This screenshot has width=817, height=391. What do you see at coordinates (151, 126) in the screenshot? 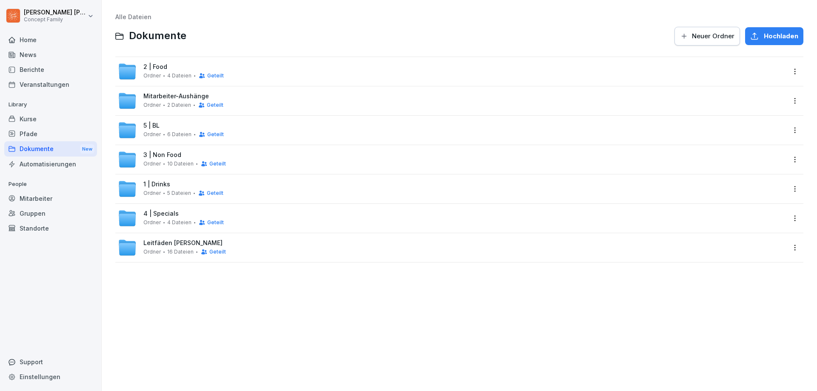
I see `span: 5 | BL` at bounding box center [151, 126].